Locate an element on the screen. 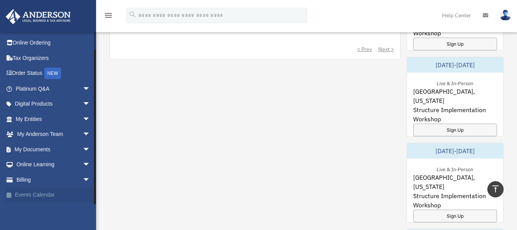 The width and height of the screenshot is (517, 230). a: Online Learningarrow_drop_down is located at coordinates (53, 165).